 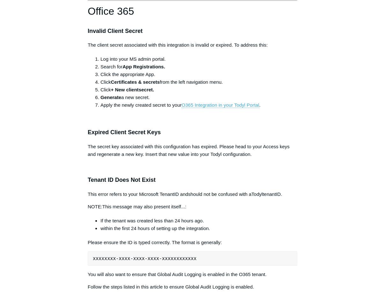 What do you see at coordinates (220, 105) in the screenshot?
I see `a: O365 Integration in your Todyl Portal` at bounding box center [220, 105].